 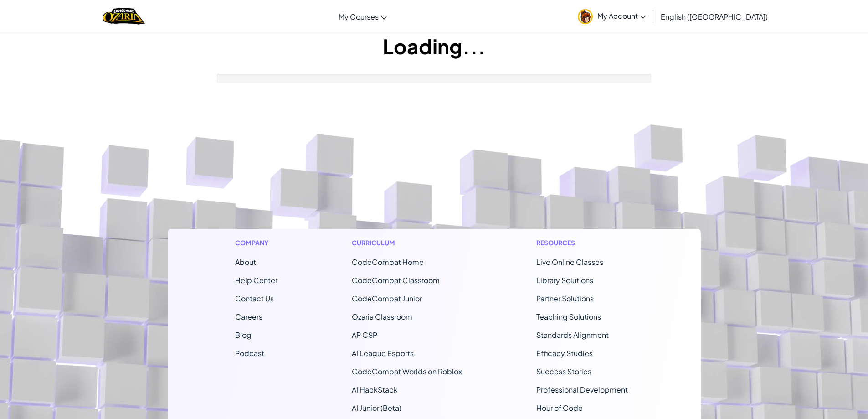 What do you see at coordinates (249, 317) in the screenshot?
I see `a: Careers` at bounding box center [249, 317].